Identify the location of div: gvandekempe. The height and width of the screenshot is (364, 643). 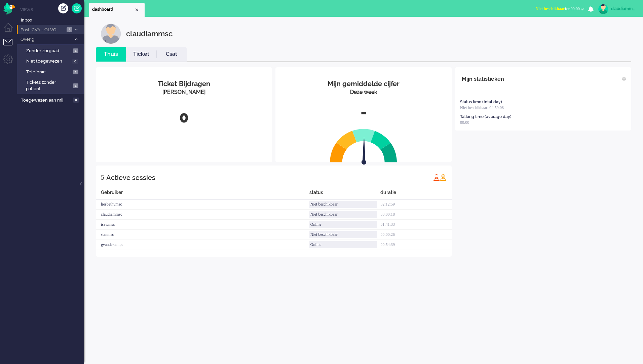
(202, 245).